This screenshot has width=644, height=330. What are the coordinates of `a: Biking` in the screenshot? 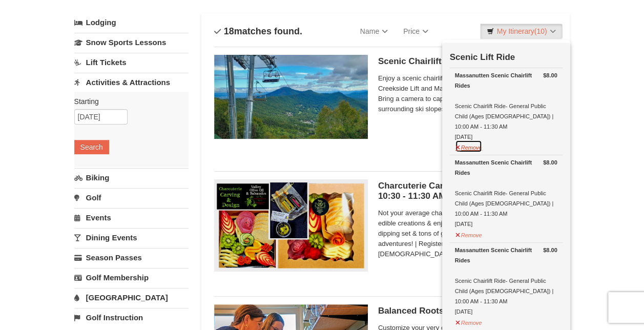 It's located at (131, 177).